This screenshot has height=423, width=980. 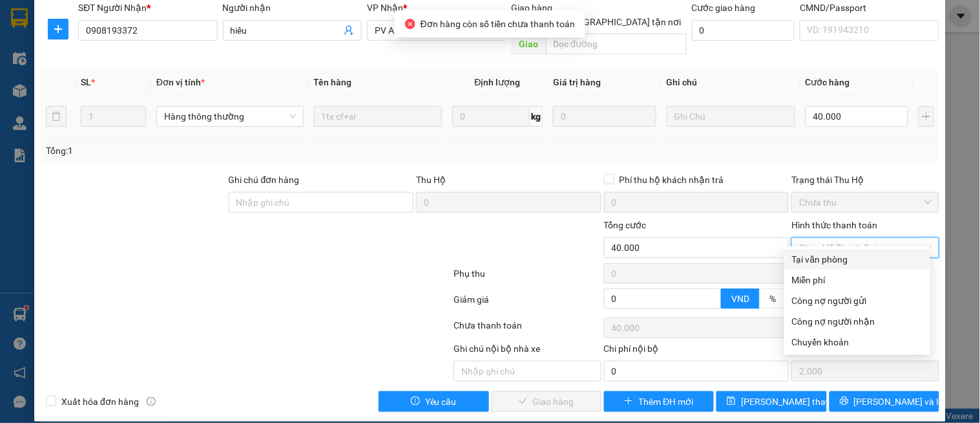 I want to click on input: 0, so click(x=605, y=116).